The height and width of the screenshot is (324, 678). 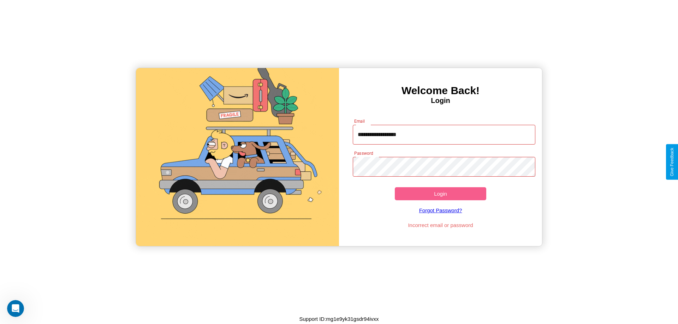 I want to click on label: Password, so click(x=363, y=153).